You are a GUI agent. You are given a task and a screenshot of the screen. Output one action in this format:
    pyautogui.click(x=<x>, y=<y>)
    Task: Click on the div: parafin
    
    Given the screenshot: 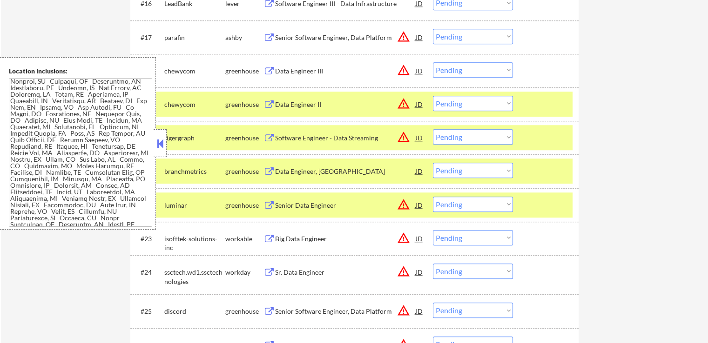 What is the action you would take?
    pyautogui.click(x=194, y=38)
    